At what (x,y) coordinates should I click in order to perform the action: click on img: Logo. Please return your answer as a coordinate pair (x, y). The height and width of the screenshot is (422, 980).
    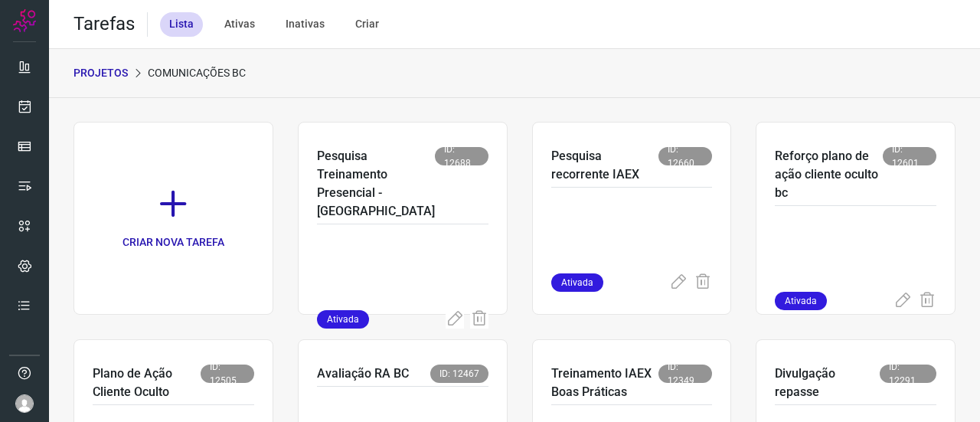
    Looking at the image, I should click on (24, 20).